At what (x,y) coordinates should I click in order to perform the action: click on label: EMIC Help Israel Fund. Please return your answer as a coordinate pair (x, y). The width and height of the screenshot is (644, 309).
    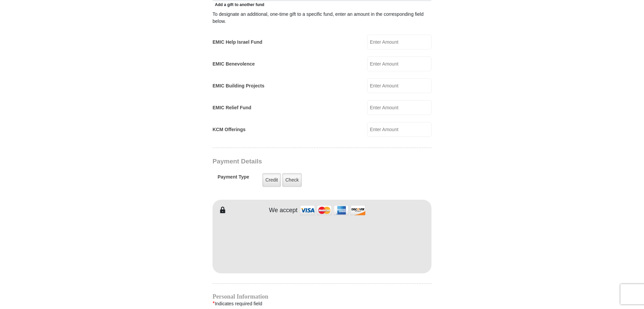
    Looking at the image, I should click on (238, 42).